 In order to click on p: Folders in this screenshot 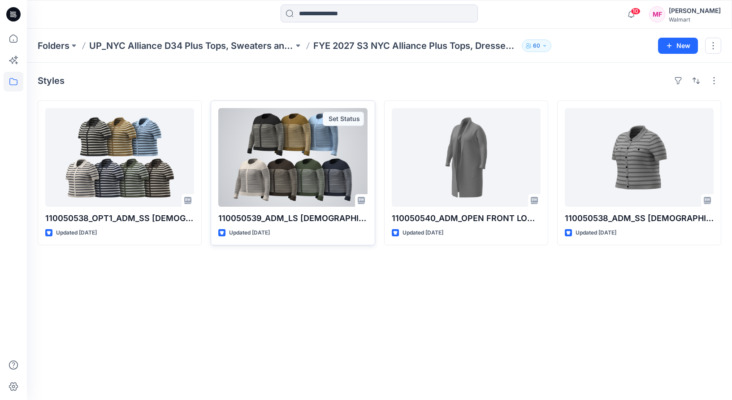, I will do `click(53, 46)`.